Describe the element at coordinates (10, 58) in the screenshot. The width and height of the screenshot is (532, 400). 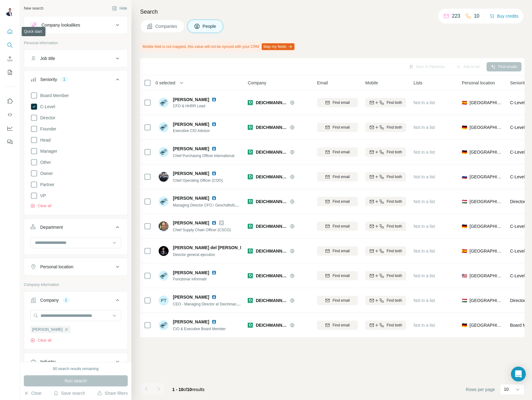
I see `button: Enrich CSV` at that location.